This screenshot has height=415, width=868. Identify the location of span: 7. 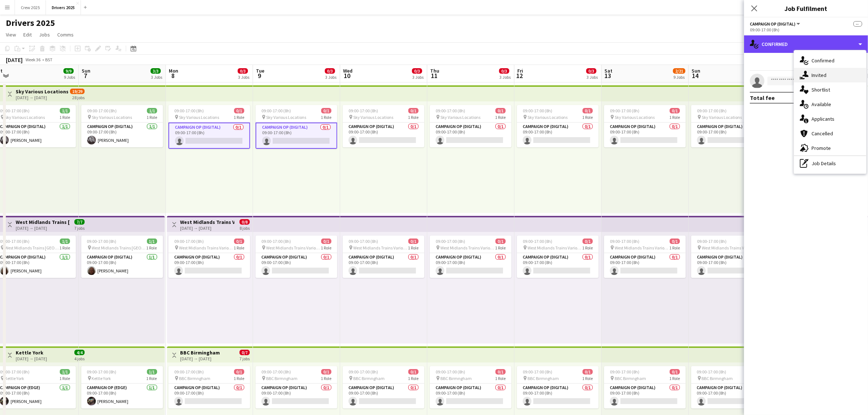
(85, 76).